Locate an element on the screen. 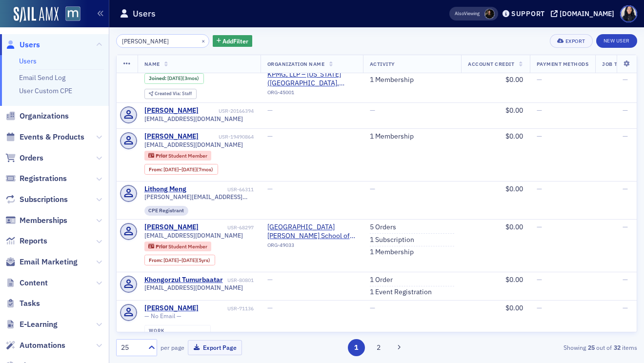 The image size is (644, 363). div: USR-71136 is located at coordinates (227, 308).